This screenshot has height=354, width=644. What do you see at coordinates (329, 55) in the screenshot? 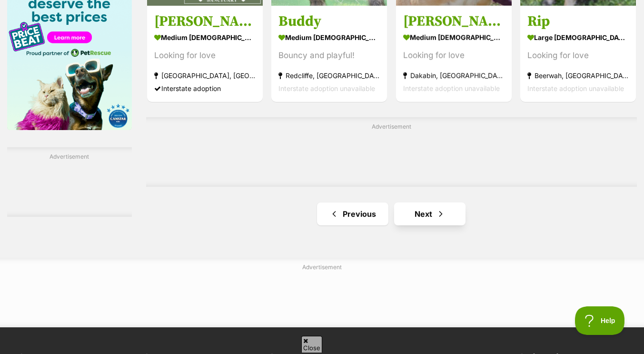
I see `div: Bouncy and playful!` at bounding box center [329, 55].